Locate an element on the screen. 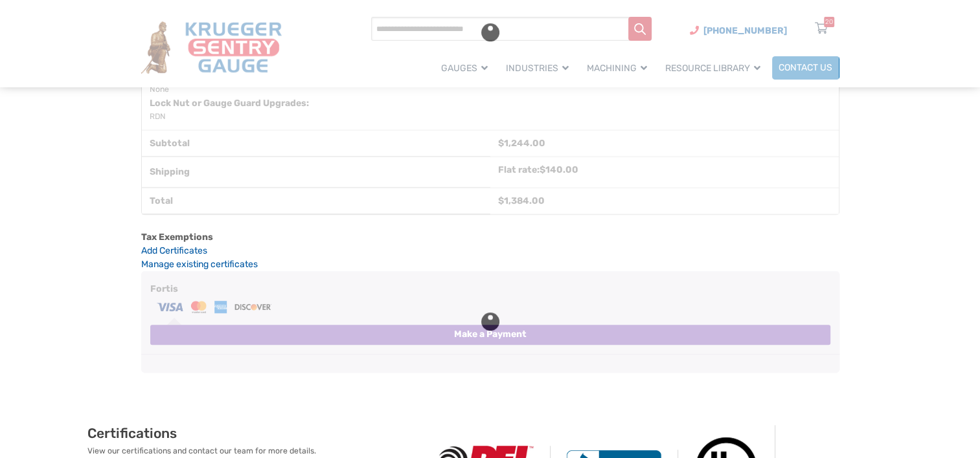 This screenshot has height=458, width=980. h2: Certifications is located at coordinates (255, 434).